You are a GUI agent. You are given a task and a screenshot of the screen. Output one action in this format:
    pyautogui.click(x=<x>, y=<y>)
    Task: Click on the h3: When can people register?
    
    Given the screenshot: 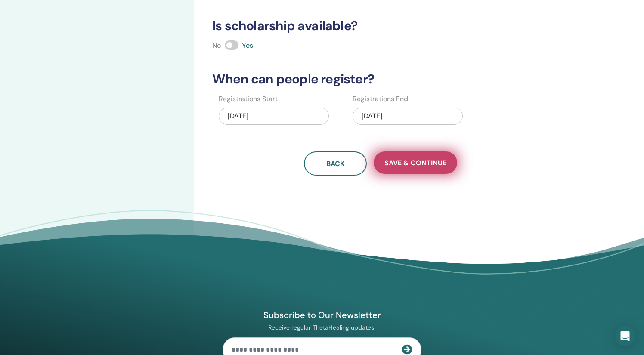 What is the action you would take?
    pyautogui.click(x=380, y=79)
    